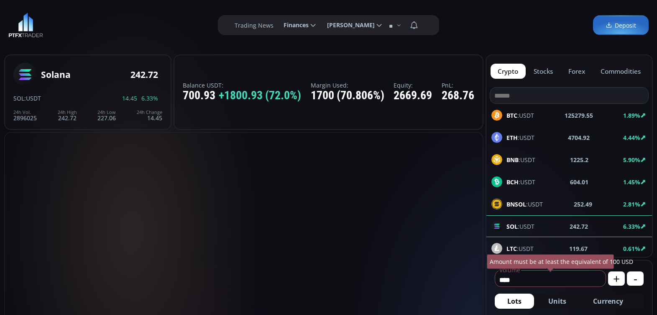 The width and height of the screenshot is (657, 315). Describe the element at coordinates (150, 98) in the screenshot. I see `span: 6.33%` at that location.